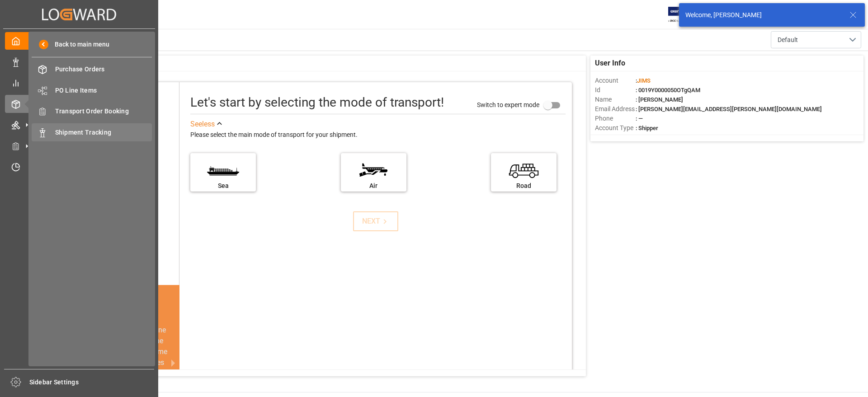 This screenshot has height=397, width=868. Describe the element at coordinates (509, 104) in the screenshot. I see `span: Switch to expert mode` at that location.